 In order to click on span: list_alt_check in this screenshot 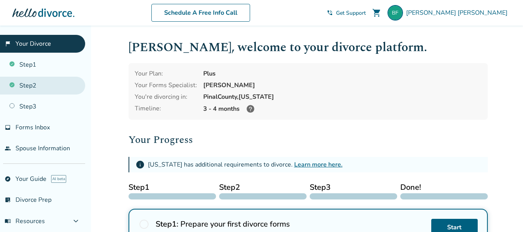, I will do `click(8, 200)`.